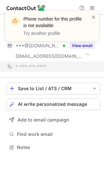  Describe the element at coordinates (15, 21) in the screenshot. I see `img: warning` at that location.